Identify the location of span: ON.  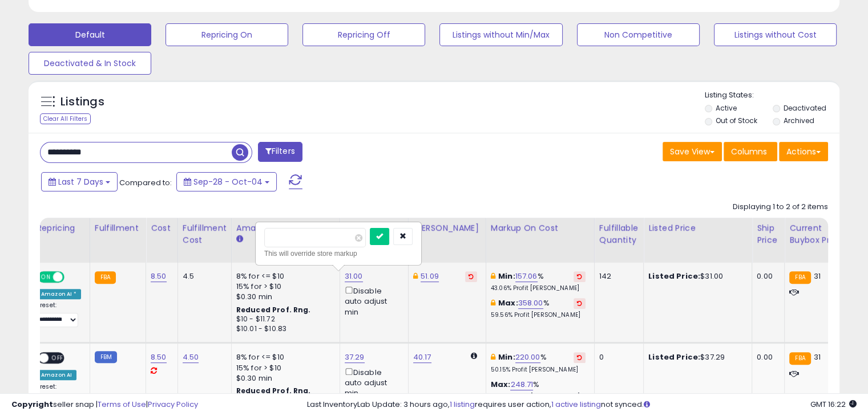
(46, 277).